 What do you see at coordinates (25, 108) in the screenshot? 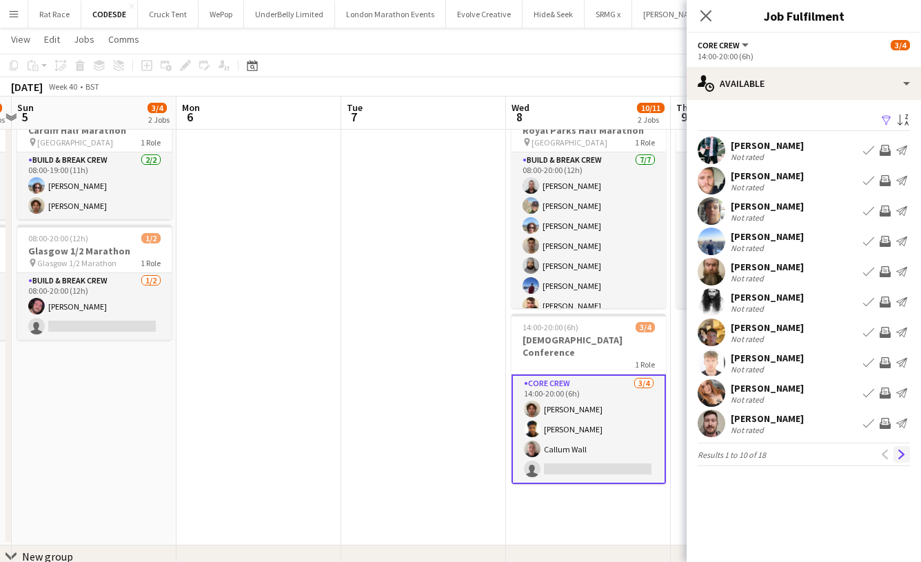
I see `span: Sun` at bounding box center [25, 108].